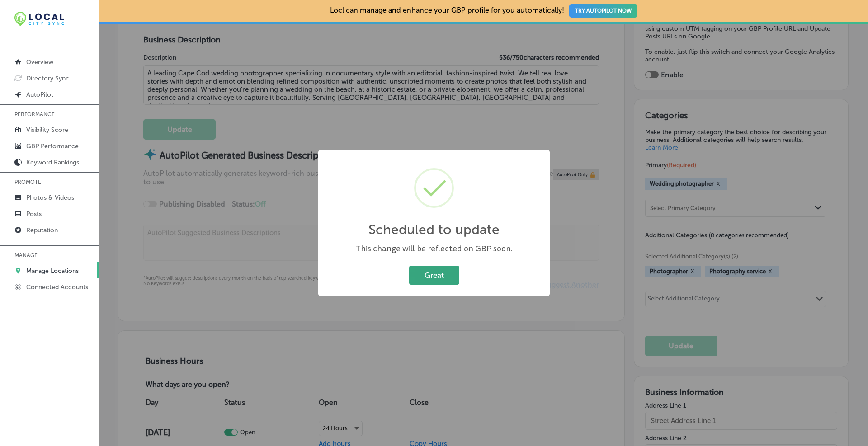  I want to click on p: Manage Locations, so click(52, 270).